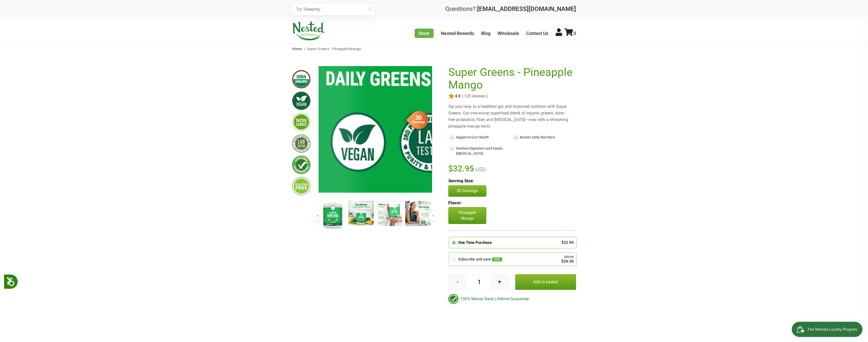 The width and height of the screenshot is (868, 342). I want to click on span: 0, so click(575, 33).